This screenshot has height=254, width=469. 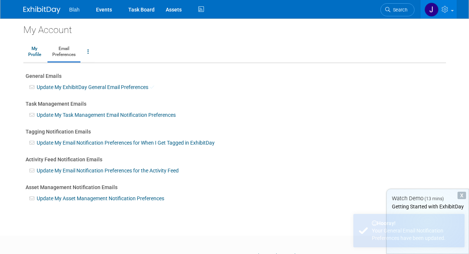 I want to click on a: EmailPreferences, so click(x=64, y=52).